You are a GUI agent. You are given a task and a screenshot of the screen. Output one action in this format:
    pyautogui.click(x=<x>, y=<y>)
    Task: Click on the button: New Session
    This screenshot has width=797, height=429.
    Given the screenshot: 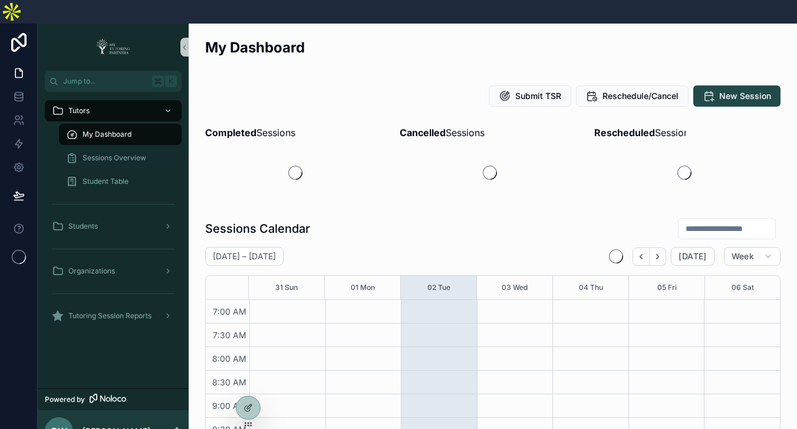 What is the action you would take?
    pyautogui.click(x=736, y=96)
    